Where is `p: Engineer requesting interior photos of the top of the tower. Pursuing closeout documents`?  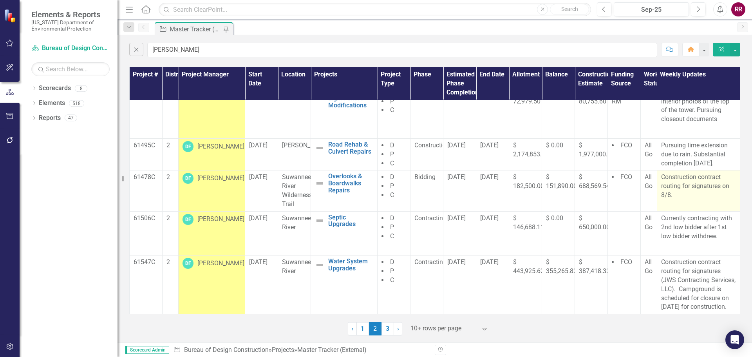 p: Engineer requesting interior photos of the top of the tower. Pursuing closeout documents is located at coordinates (699, 107).